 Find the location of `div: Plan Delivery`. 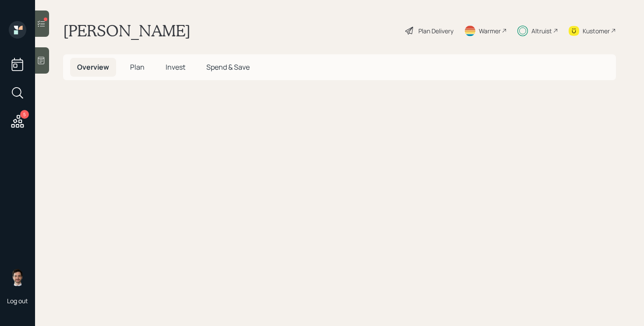

div: Plan Delivery is located at coordinates (436, 30).